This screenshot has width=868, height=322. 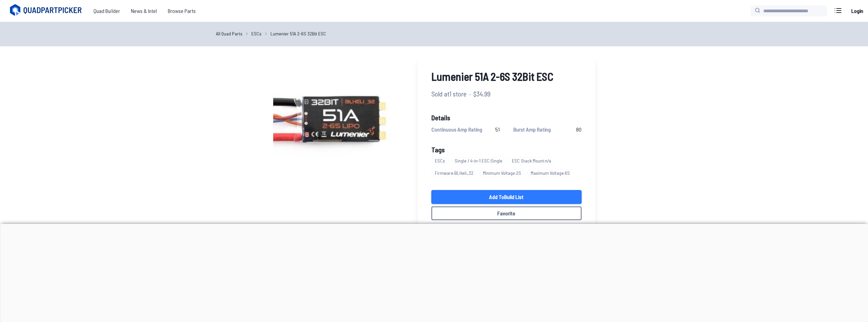 I want to click on a: Lumenier 51A 2-6S 32Bit ESC, so click(x=298, y=33).